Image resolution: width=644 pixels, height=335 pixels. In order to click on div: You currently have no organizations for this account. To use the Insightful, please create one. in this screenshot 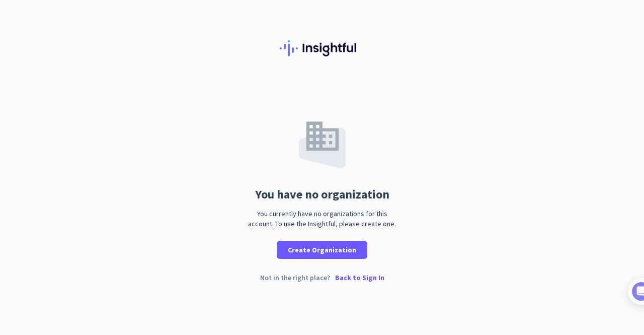, I will do `click(322, 218)`.